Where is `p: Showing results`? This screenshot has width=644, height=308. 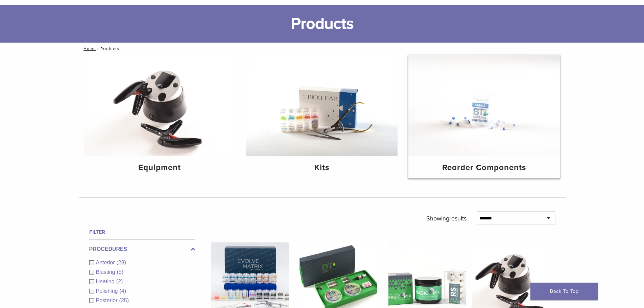 p: Showing results is located at coordinates (446, 218).